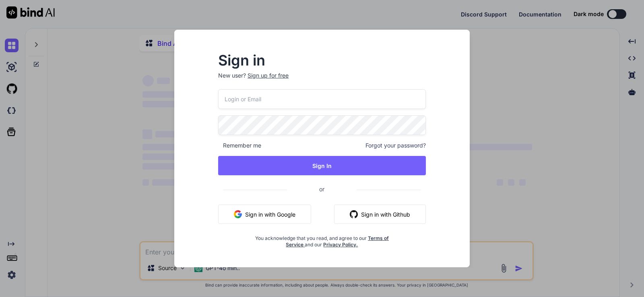 This screenshot has height=297, width=644. I want to click on button: Sign in with Github, so click(380, 214).